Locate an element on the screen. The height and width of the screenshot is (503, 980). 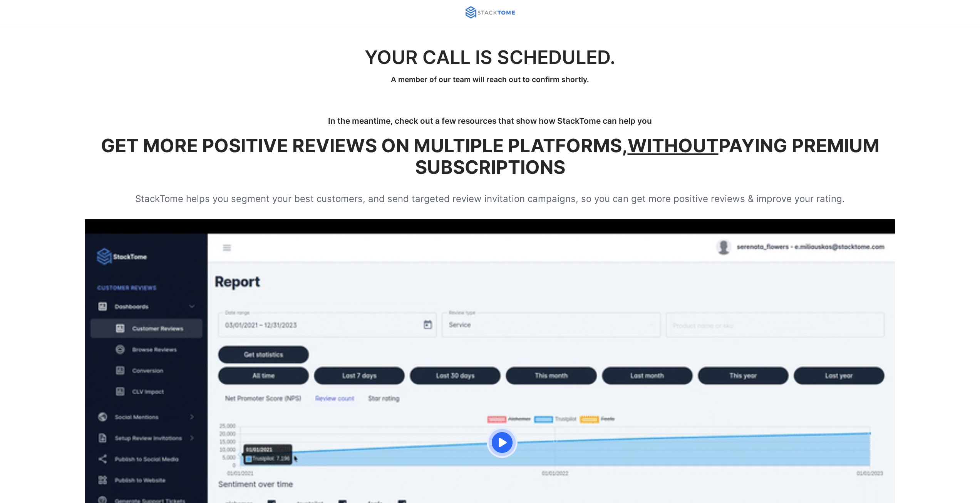
strong: Paying Premium Subscriptions is located at coordinates (647, 156).